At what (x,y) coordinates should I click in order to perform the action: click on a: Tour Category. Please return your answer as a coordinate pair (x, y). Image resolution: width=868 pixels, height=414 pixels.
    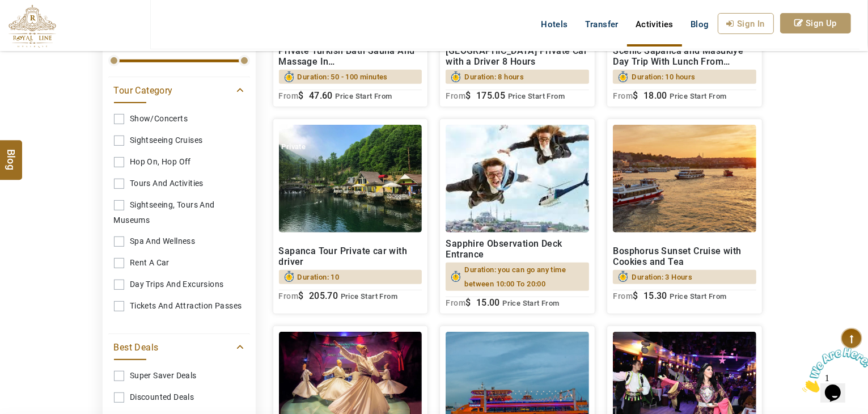
    Looking at the image, I should click on (179, 89).